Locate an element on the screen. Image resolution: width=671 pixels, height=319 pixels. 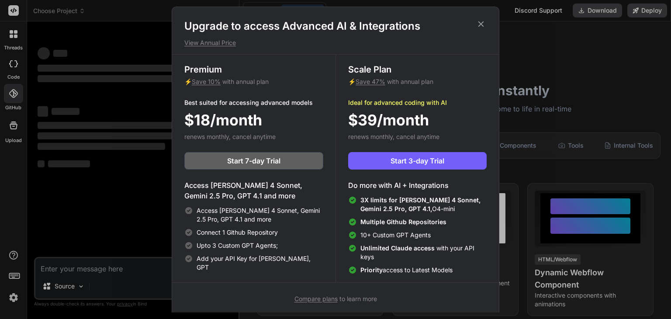
span: Save 10% is located at coordinates (206, 81).